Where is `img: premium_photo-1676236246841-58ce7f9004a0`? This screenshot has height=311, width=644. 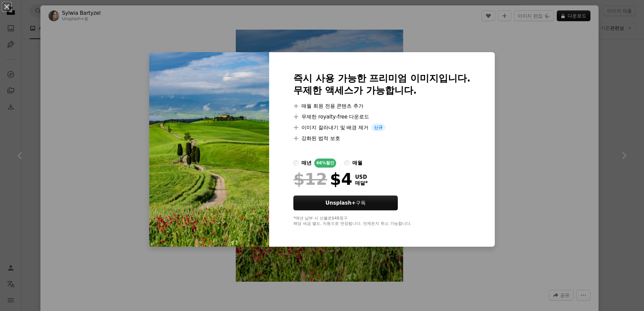 img: premium_photo-1676236246841-58ce7f9004a0 is located at coordinates (209, 150).